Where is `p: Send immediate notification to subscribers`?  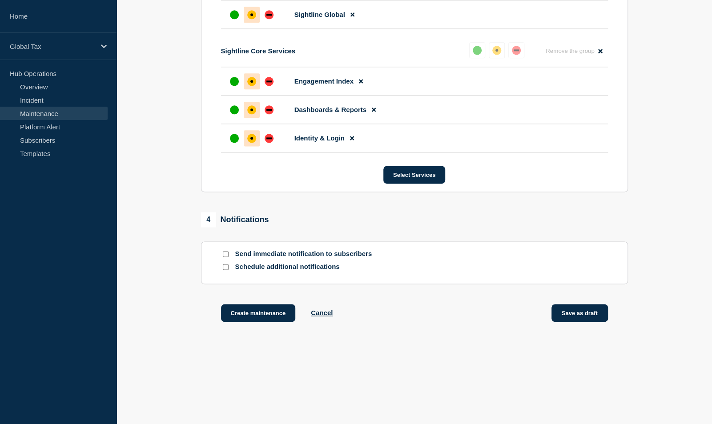 p: Send immediate notification to subscribers is located at coordinates (307, 254).